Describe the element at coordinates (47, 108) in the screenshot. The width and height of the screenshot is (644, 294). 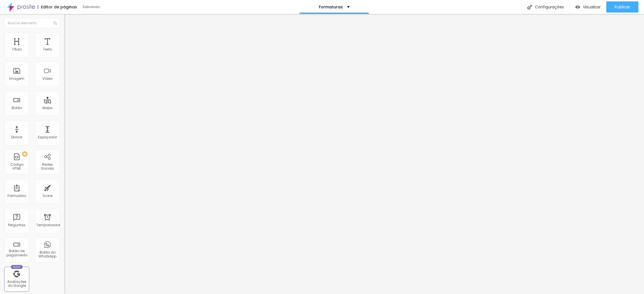
I see `font: Mapa` at that location.